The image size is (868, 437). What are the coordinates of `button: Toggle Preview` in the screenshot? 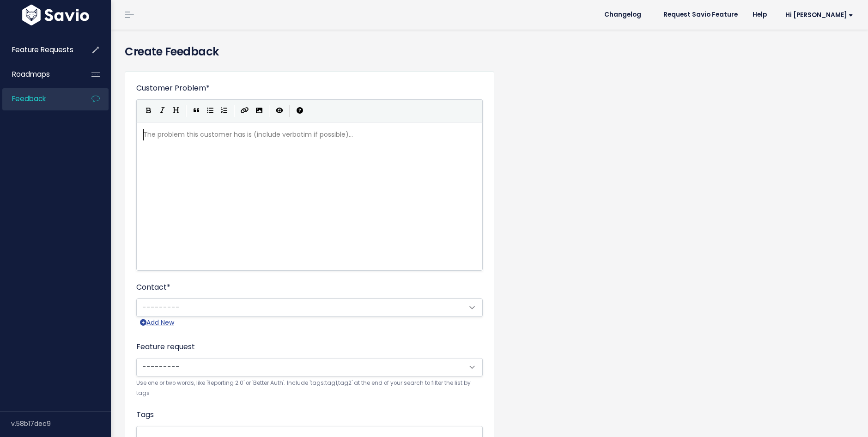 It's located at (279, 111).